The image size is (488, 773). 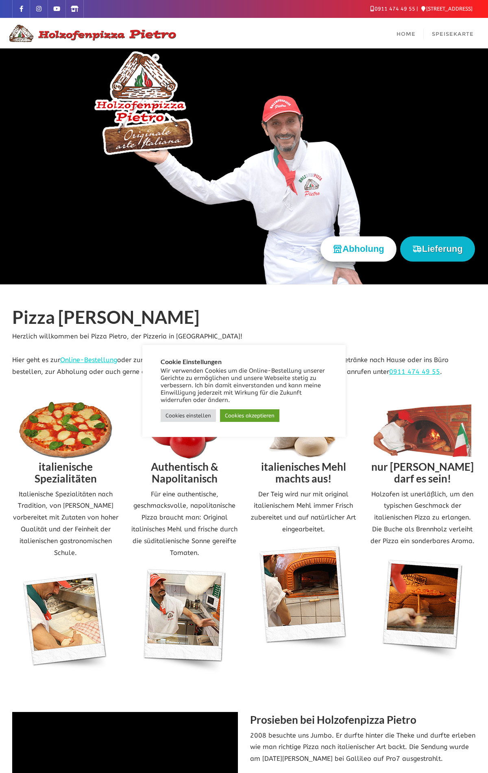 I want to click on h2: Authentisch & Napolitanisch, so click(x=185, y=474).